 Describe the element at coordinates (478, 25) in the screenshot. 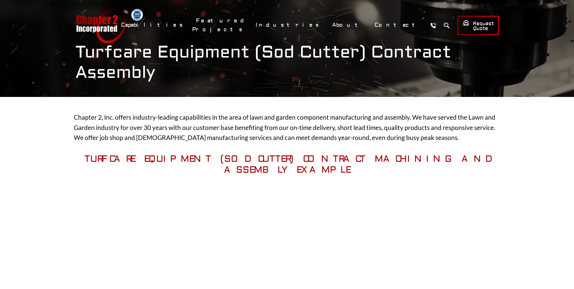

I see `a: Request Quote` at that location.